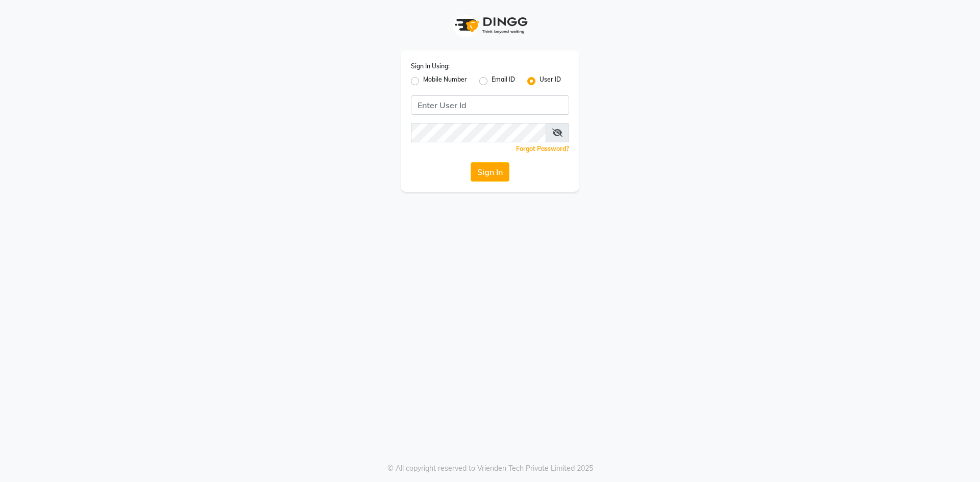  Describe the element at coordinates (542, 149) in the screenshot. I see `a: Forgot Password?` at that location.